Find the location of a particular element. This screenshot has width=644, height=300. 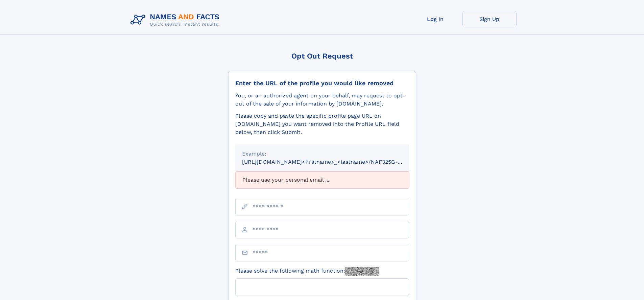

a: Sign Up is located at coordinates (489, 19).